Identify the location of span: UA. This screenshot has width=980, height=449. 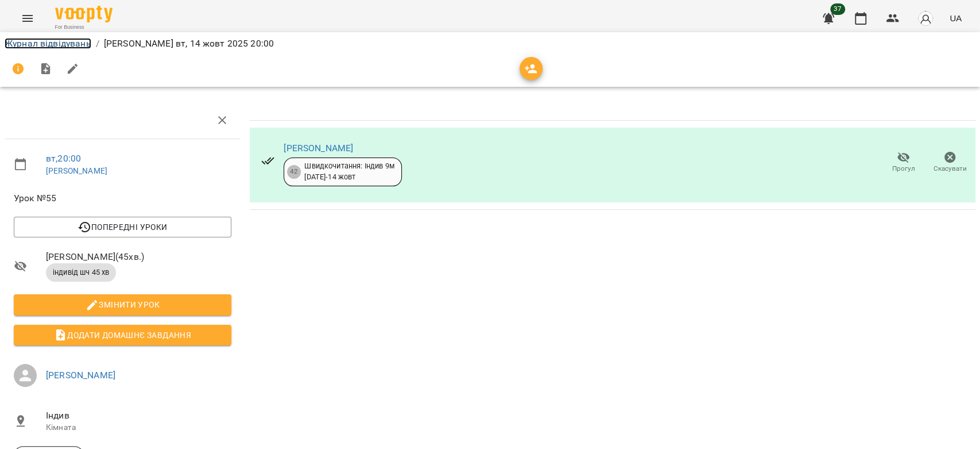
(955, 18).